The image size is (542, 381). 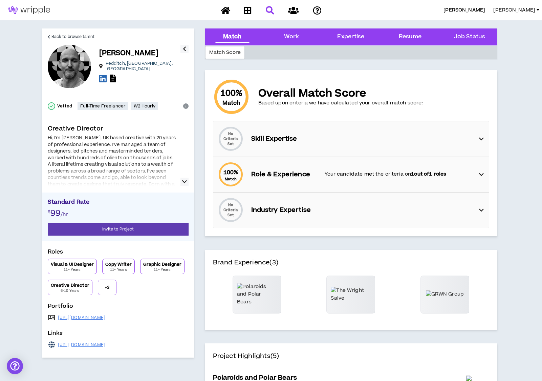 I want to click on p: Role & Experience, so click(x=284, y=174).